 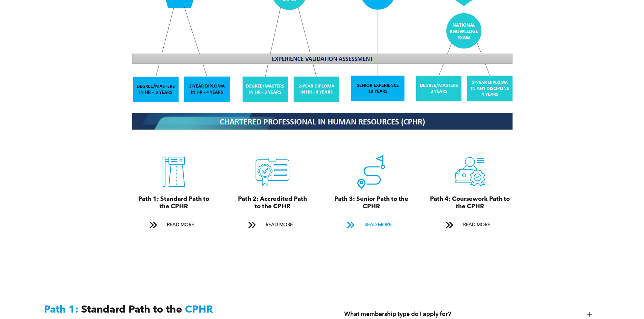 What do you see at coordinates (61, 310) in the screenshot?
I see `span: Path 1:` at bounding box center [61, 310].